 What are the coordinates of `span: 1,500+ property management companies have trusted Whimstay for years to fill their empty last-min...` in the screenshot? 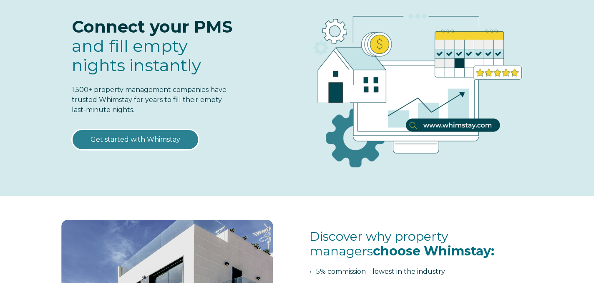 It's located at (149, 99).